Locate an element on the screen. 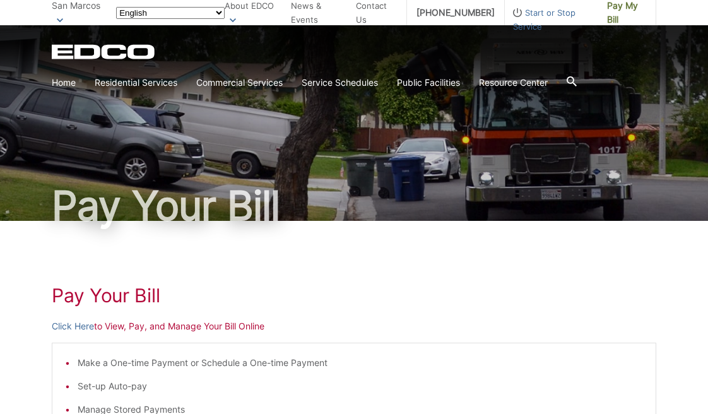 This screenshot has height=414, width=708. a: Click Here is located at coordinates (73, 326).